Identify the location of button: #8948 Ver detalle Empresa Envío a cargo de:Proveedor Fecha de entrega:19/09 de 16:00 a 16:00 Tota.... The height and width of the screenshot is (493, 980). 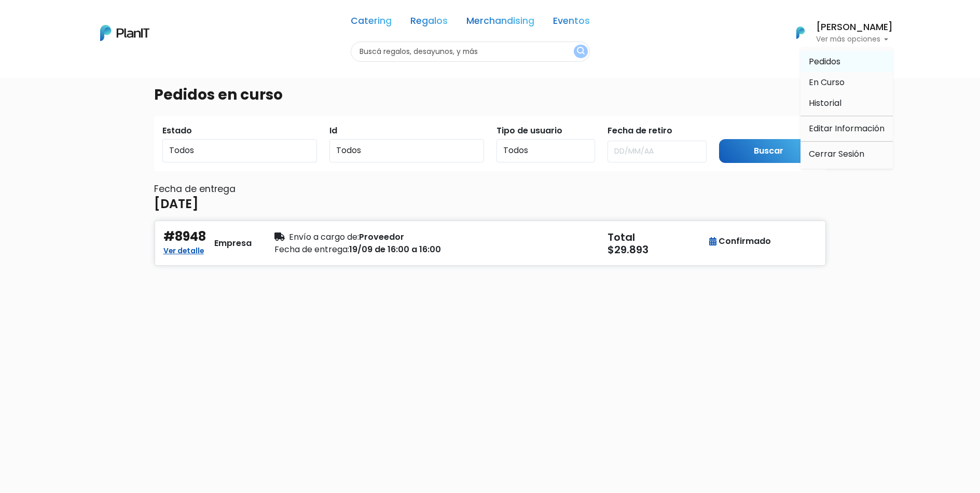
(491, 243).